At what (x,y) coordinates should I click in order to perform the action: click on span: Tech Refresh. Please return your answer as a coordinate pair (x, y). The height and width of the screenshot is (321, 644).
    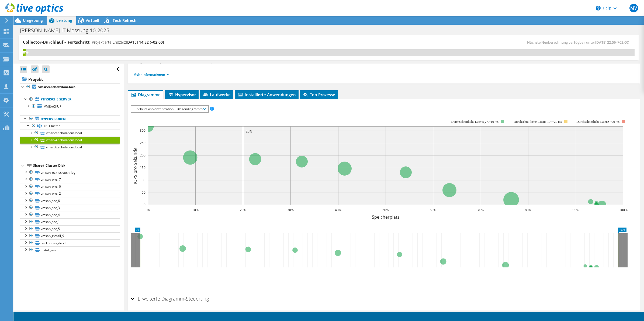
    Looking at the image, I should click on (125, 20).